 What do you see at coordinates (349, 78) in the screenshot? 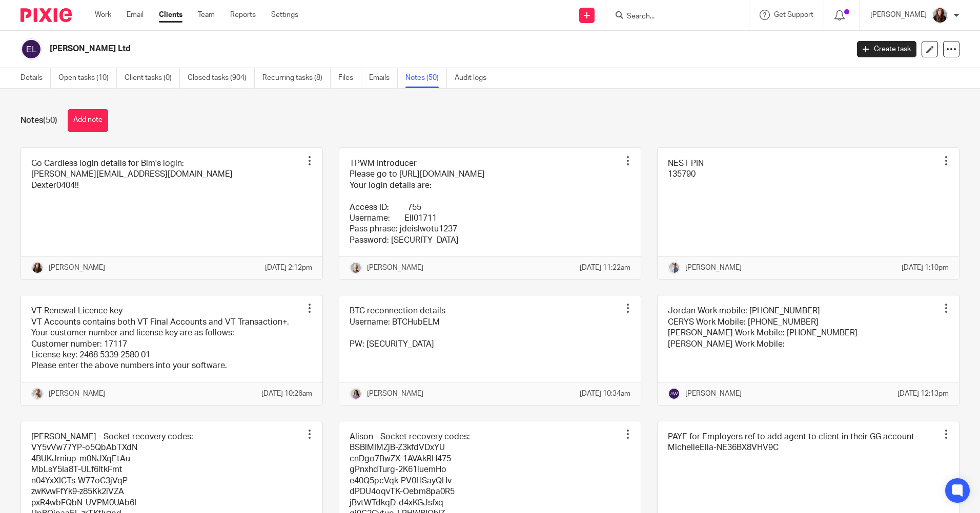
I see `a: Files` at bounding box center [349, 78].